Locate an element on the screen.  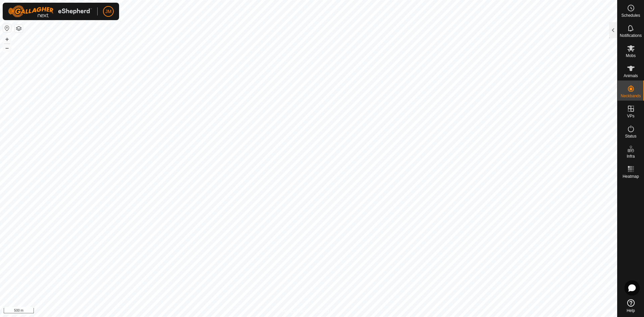
span: Status is located at coordinates (631, 136).